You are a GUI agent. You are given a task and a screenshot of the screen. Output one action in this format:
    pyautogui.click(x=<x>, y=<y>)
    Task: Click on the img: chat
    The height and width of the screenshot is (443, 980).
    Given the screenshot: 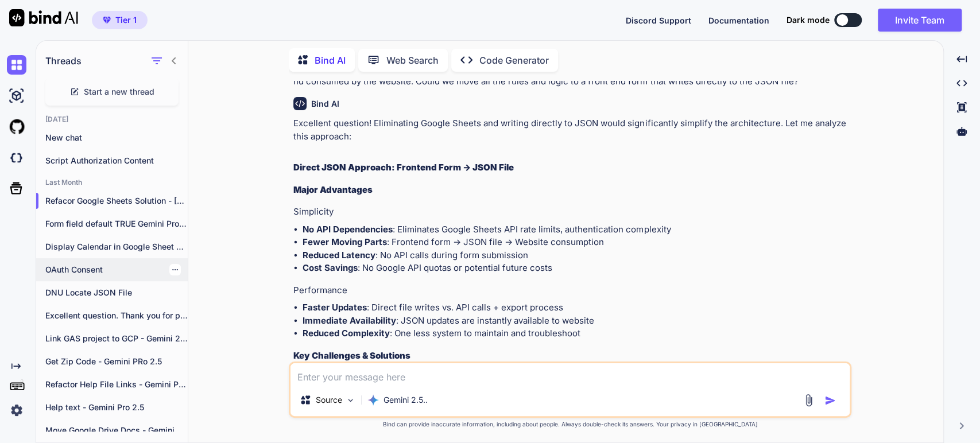 What is the action you would take?
    pyautogui.click(x=16, y=65)
    